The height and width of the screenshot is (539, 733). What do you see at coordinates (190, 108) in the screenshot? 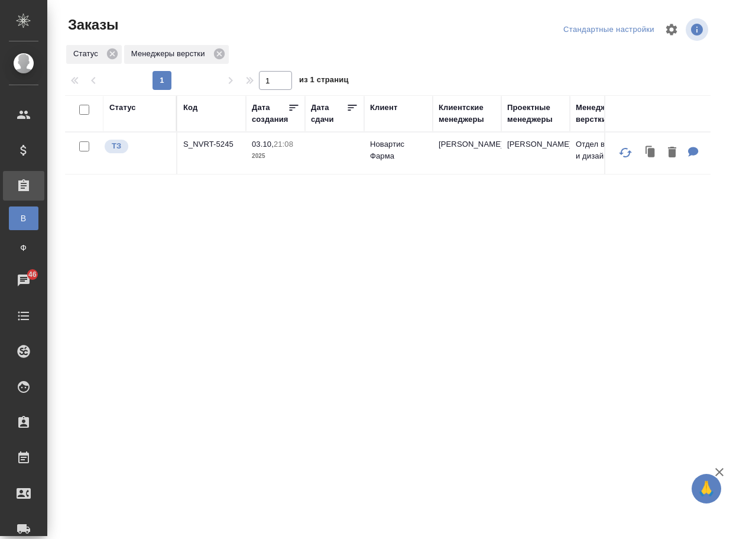
I see `div: Код` at bounding box center [190, 108].